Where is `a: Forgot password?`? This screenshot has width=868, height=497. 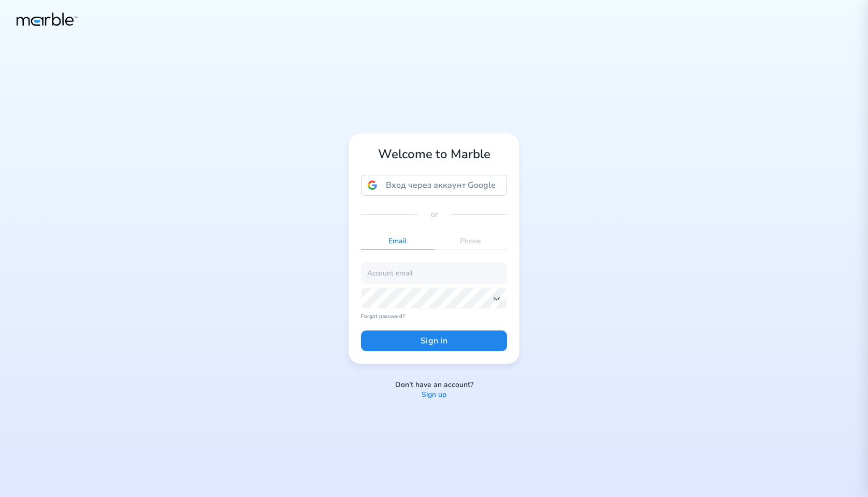
a: Forgot password? is located at coordinates (434, 317).